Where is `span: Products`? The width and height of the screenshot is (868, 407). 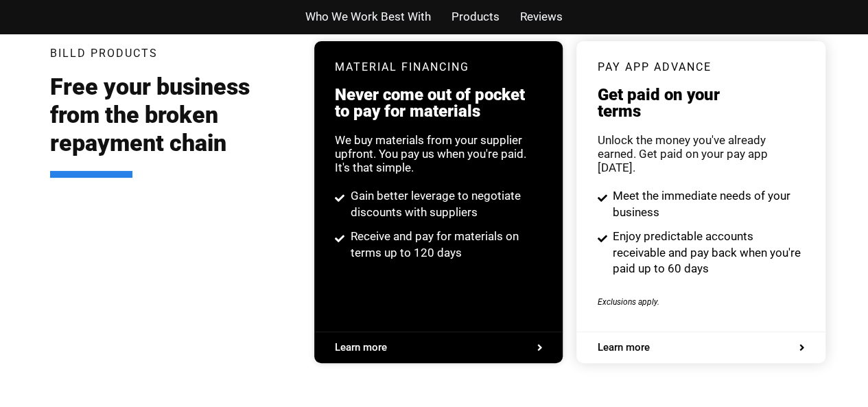 span: Products is located at coordinates (476, 16).